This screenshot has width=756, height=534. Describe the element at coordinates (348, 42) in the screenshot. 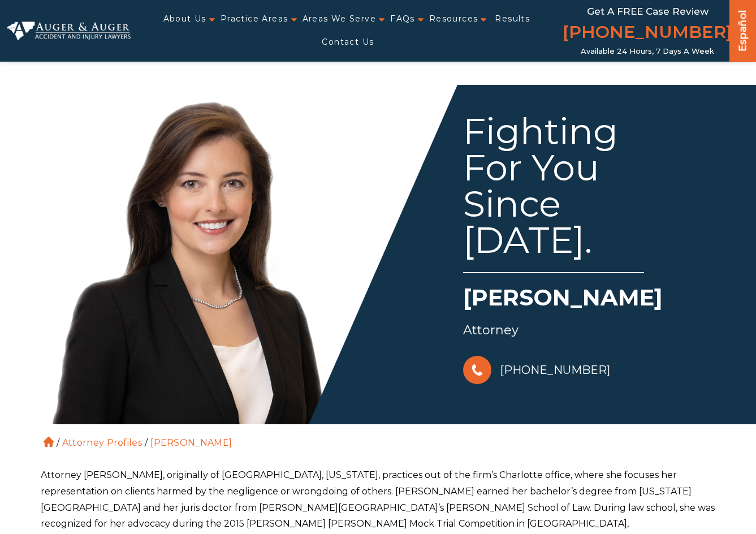

I see `a: Contact Us` at that location.